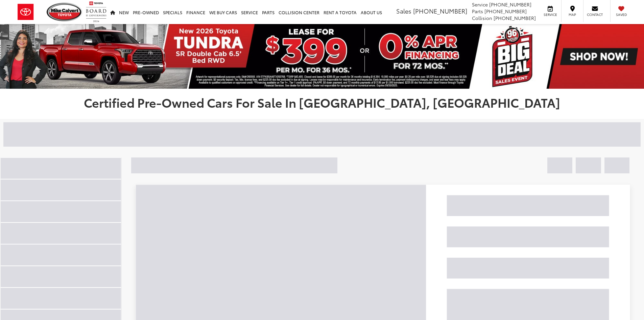 This screenshot has height=320, width=644. Describe the element at coordinates (65, 12) in the screenshot. I see `img: Mike Calvert Toyota` at that location.